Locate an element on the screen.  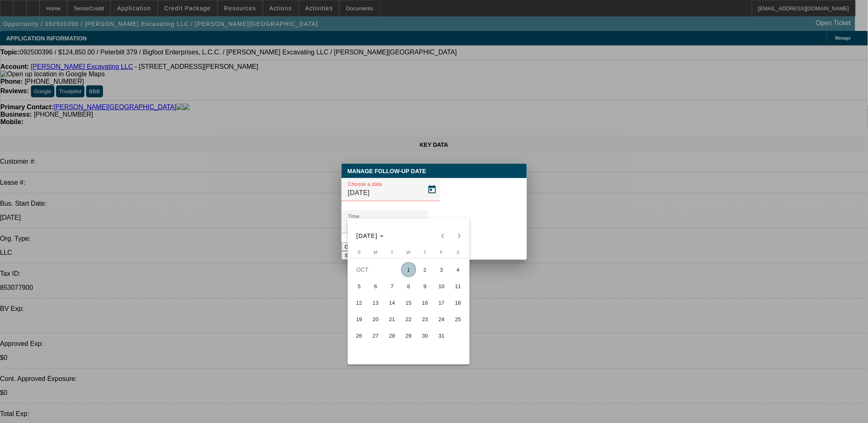
span: 19 is located at coordinates (359, 319).